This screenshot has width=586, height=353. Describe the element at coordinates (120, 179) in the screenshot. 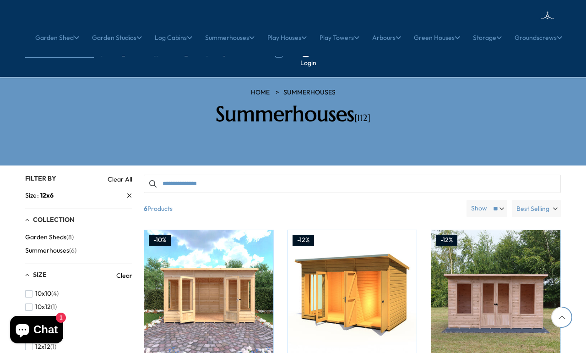

I see `a: Clear All` at that location.